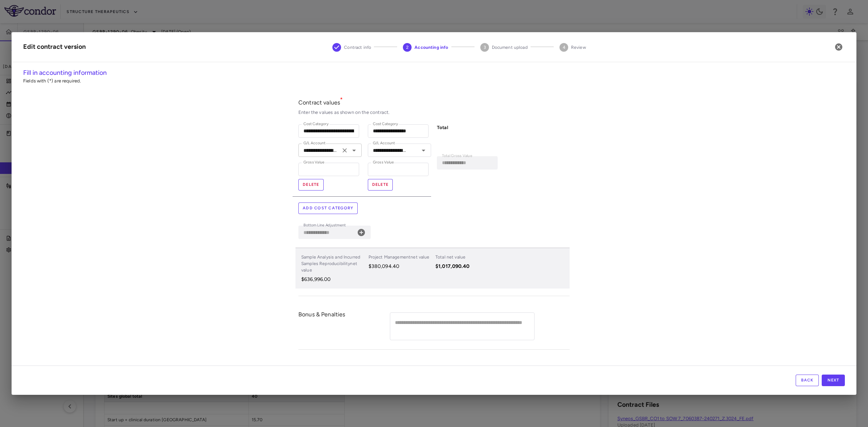  What do you see at coordinates (434, 112) in the screenshot?
I see `div: Enter the values as shown on the contract.` at bounding box center [434, 112].